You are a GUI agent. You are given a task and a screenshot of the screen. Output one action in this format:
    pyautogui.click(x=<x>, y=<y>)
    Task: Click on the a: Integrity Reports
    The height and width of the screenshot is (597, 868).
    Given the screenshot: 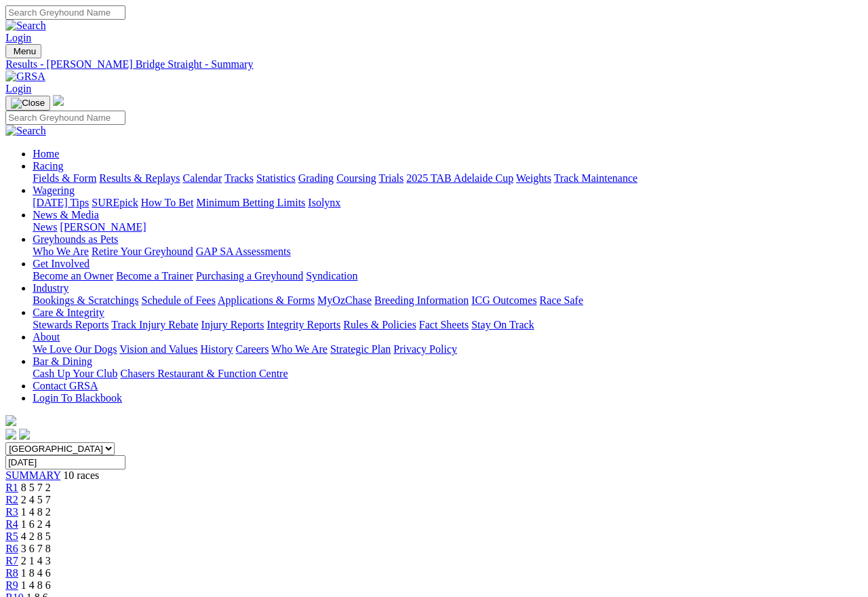 What is the action you would take?
    pyautogui.click(x=303, y=324)
    